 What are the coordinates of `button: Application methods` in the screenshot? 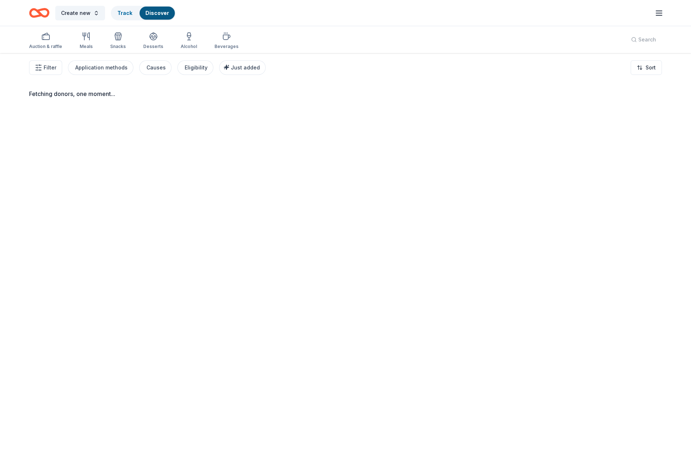 It's located at (101, 68).